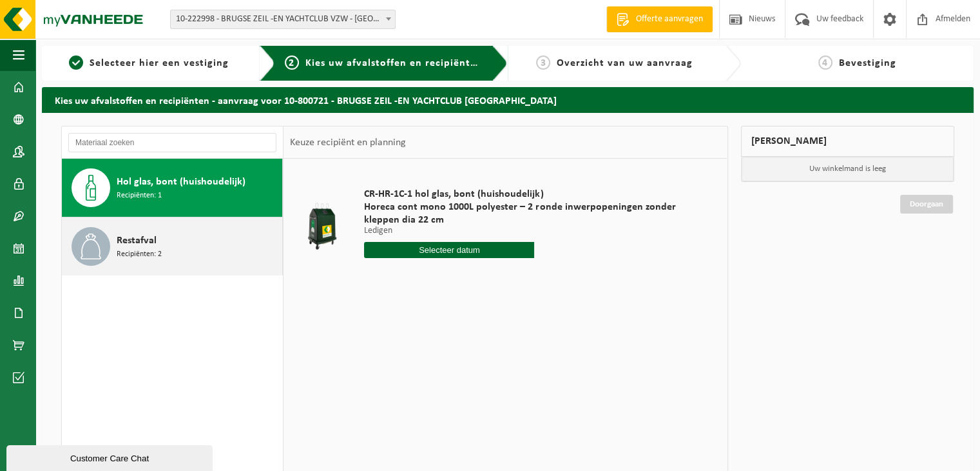 Image resolution: width=980 pixels, height=471 pixels. I want to click on a: 1Selecteer hier een vestiging, so click(149, 63).